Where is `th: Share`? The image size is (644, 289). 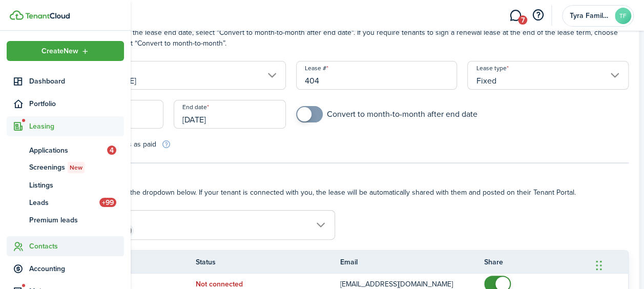
th: Share is located at coordinates (556, 262).